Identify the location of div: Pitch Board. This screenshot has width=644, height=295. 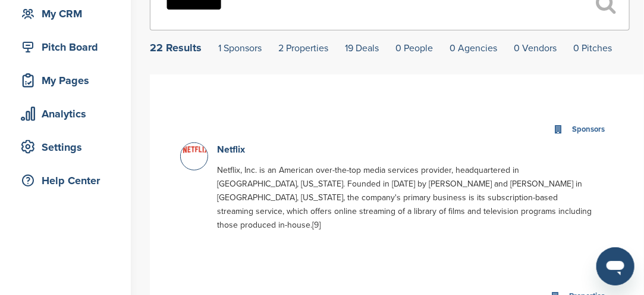
(68, 47).